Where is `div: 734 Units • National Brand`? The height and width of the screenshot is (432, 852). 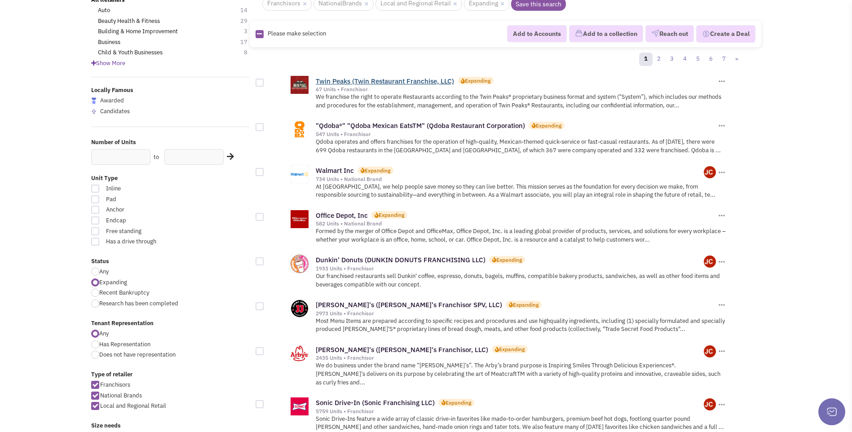
div: 734 Units • National Brand is located at coordinates (510, 179).